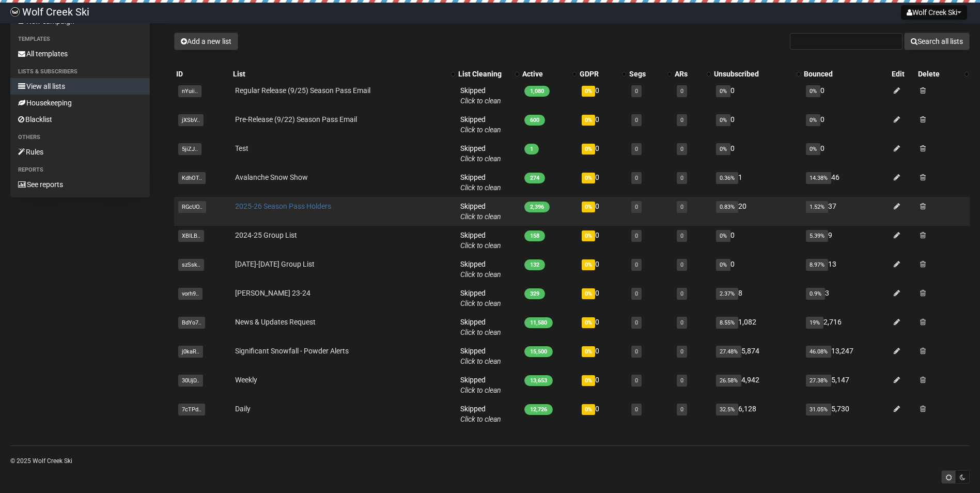 The image size is (980, 493). What do you see at coordinates (602, 74) in the screenshot?
I see `th: GDPR: No sort applied, activate to apply an ascending sort` at bounding box center [602, 74].